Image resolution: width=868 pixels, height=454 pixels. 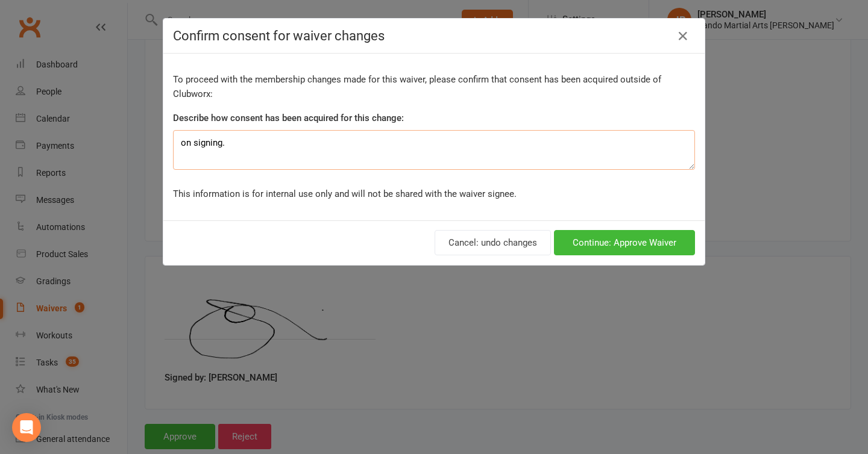 I want to click on button: Cancel: undo changes, so click(x=492, y=243).